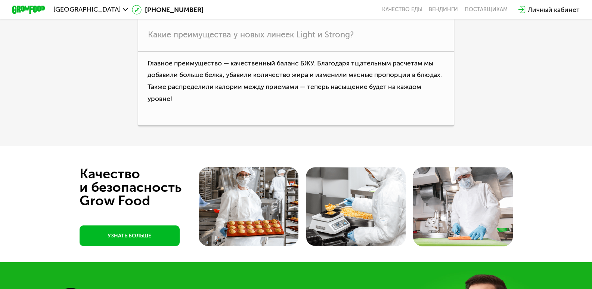 This screenshot has height=289, width=592. I want to click on div: поставщикам, so click(486, 10).